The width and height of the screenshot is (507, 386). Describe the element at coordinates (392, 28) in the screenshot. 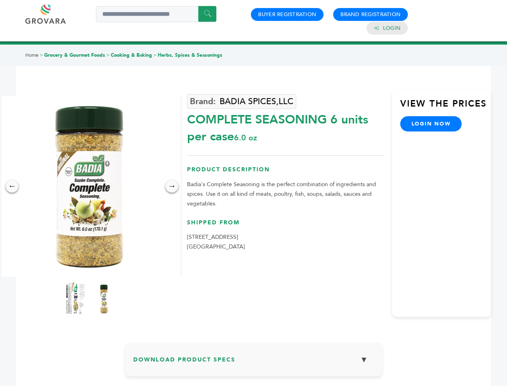

I see `a: Login` at that location.